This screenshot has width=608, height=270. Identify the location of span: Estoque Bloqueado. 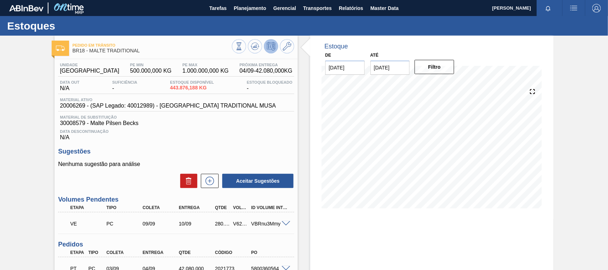
(270, 82).